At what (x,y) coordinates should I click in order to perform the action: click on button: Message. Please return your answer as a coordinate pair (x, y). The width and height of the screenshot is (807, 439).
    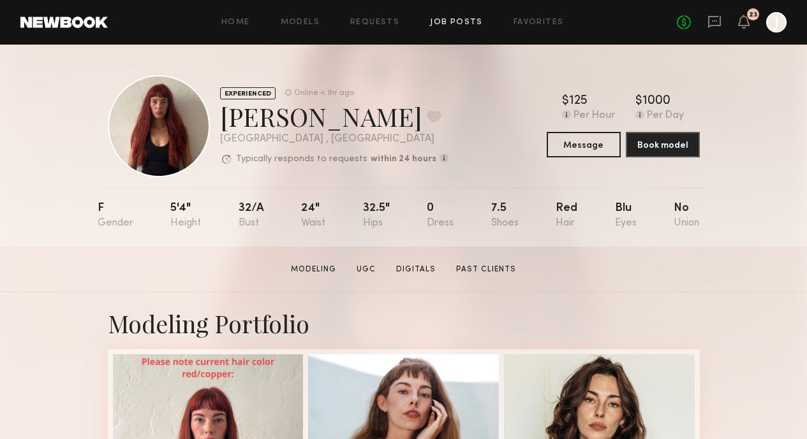
    Looking at the image, I should click on (584, 145).